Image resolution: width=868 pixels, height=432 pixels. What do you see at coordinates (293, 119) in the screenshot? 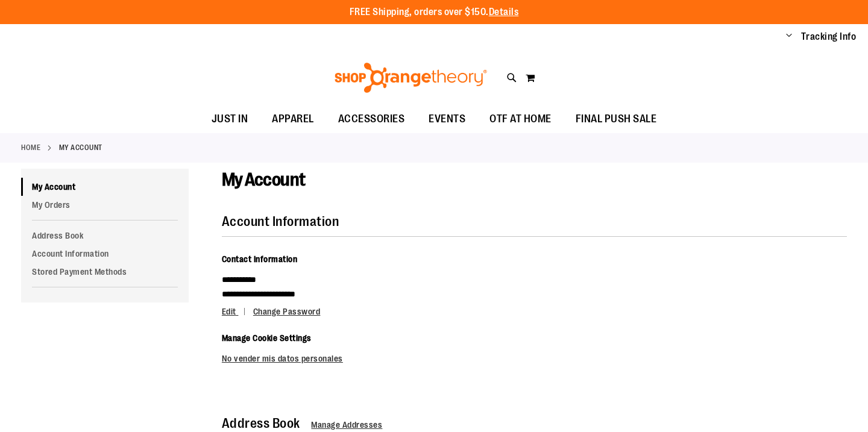
I see `span: APPAREL` at bounding box center [293, 119].